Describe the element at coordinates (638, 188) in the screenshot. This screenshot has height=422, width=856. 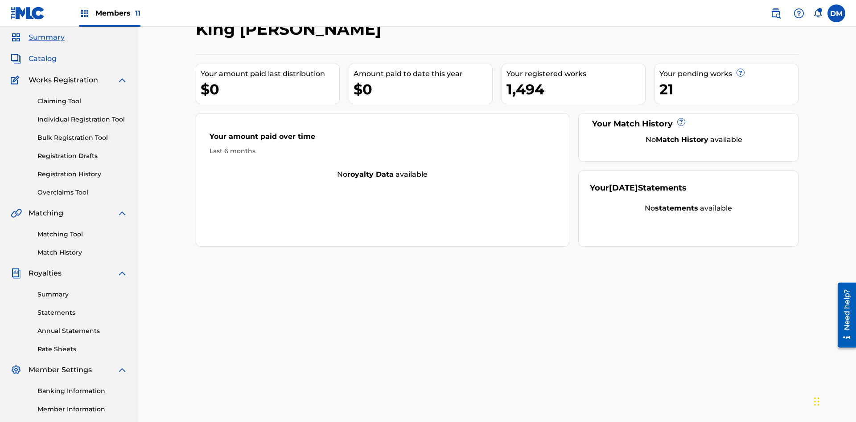
I see `div: Your Statements` at that location.